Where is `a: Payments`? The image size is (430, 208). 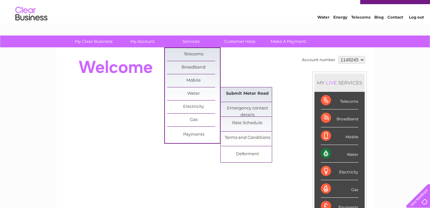 a: Payments is located at coordinates (193, 135).